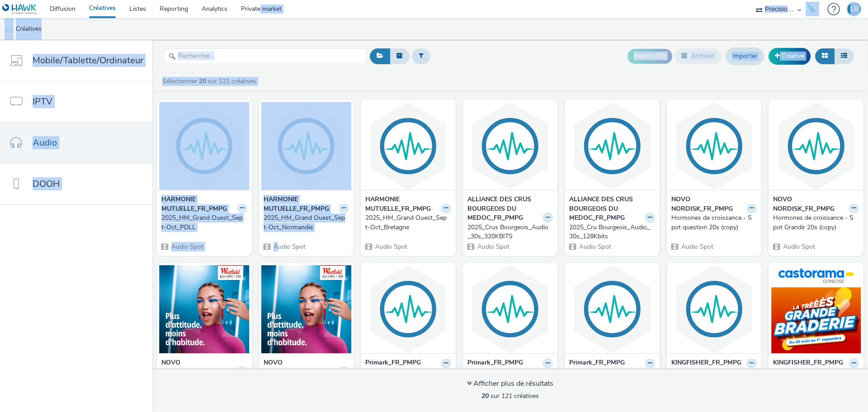  I want to click on img: audio, so click(9, 29).